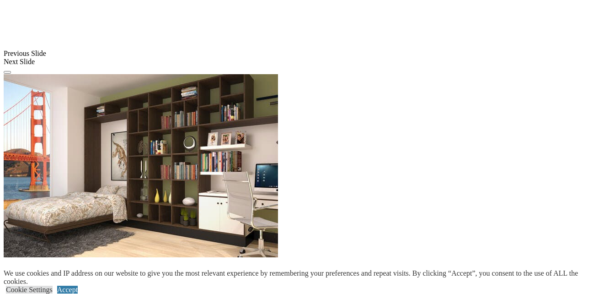  I want to click on div: We use cookies and IP address on our website to give you the most relevant experience by remember..., so click(298, 277).